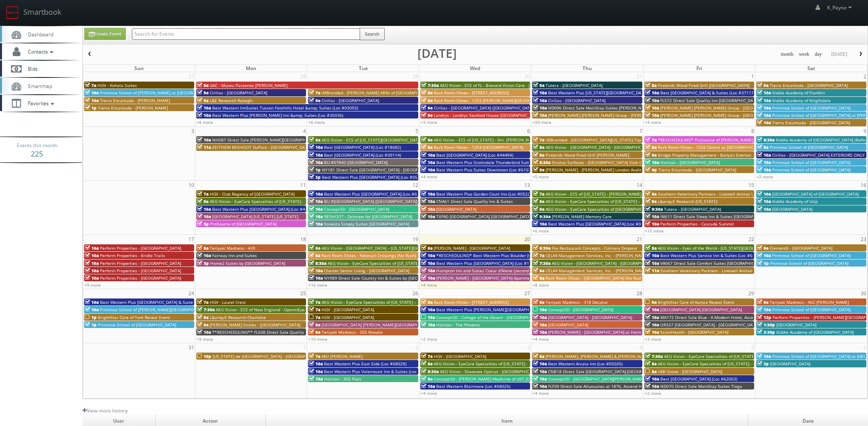 The image size is (868, 426). What do you see at coordinates (787, 54) in the screenshot?
I see `button: month` at bounding box center [787, 54].